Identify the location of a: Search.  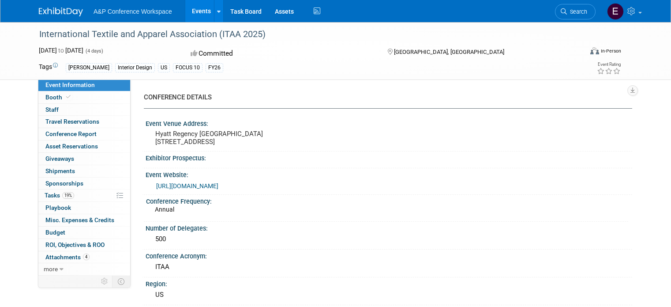
(575, 11).